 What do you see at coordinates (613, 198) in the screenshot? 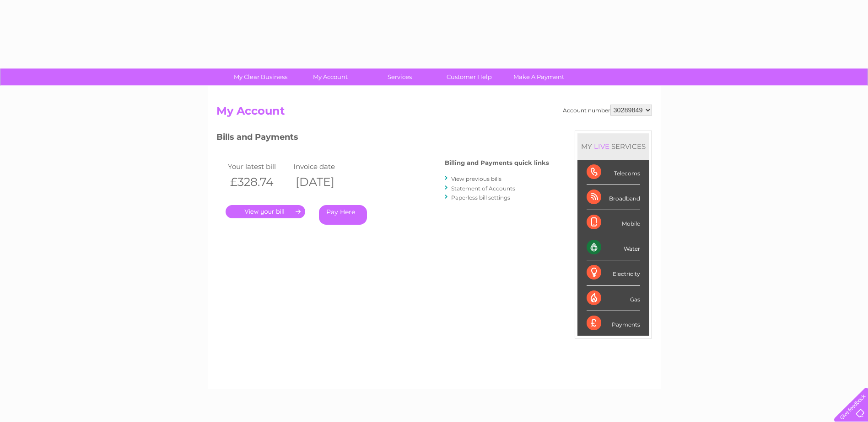
I see `div: Broadband` at bounding box center [613, 198].